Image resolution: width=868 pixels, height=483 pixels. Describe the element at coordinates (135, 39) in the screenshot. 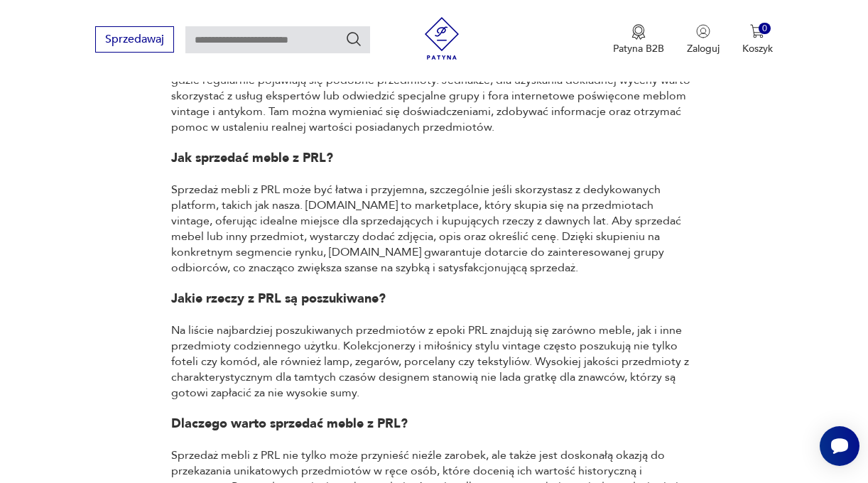

I see `button: Sprzedawaj` at that location.